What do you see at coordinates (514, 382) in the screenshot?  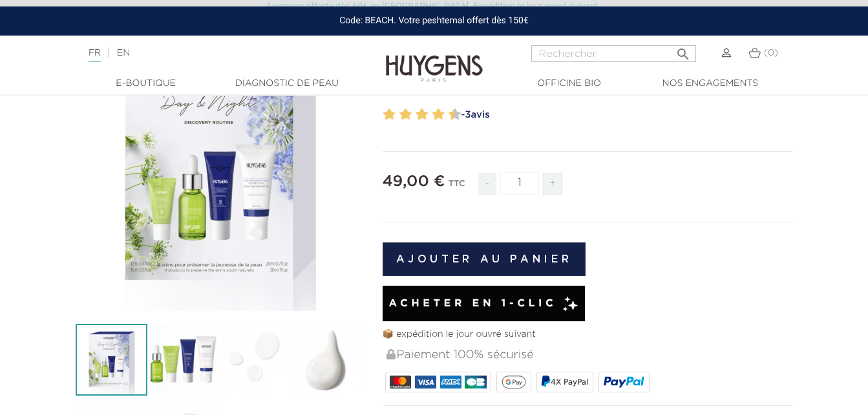 I see `img: google_pay` at bounding box center [514, 382].